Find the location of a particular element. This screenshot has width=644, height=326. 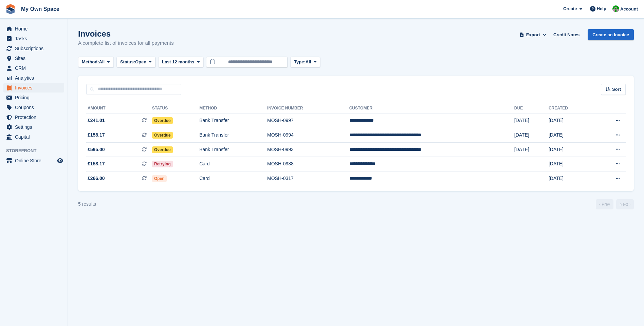

span: Invoices is located at coordinates (35, 88).